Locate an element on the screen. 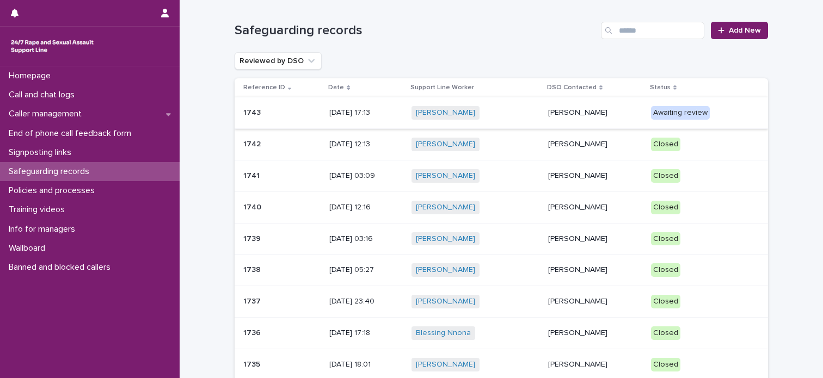 Image resolution: width=823 pixels, height=378 pixels. p: 1736 is located at coordinates (253, 332).